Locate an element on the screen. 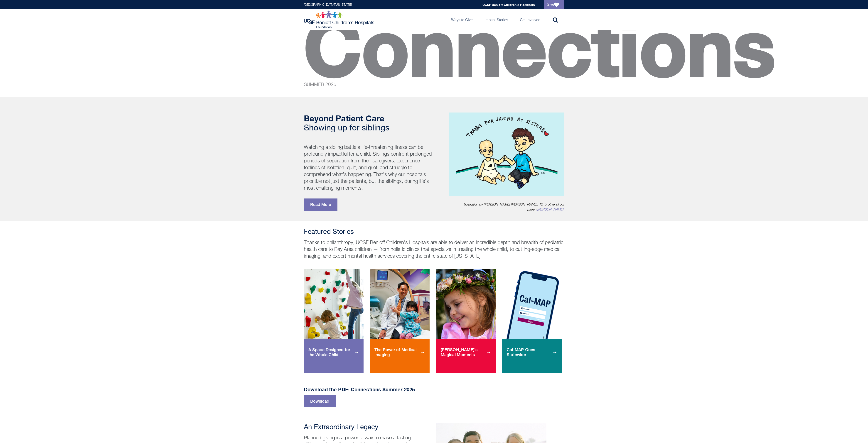  a: CAL MAP feature cell phone image Cal-MAP Goes Statewide is located at coordinates (532, 321).